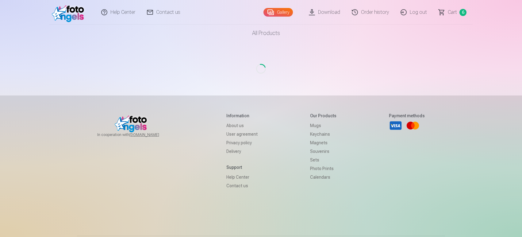 The width and height of the screenshot is (522, 237). Describe the element at coordinates (413, 125) in the screenshot. I see `a: Mastercard` at that location.